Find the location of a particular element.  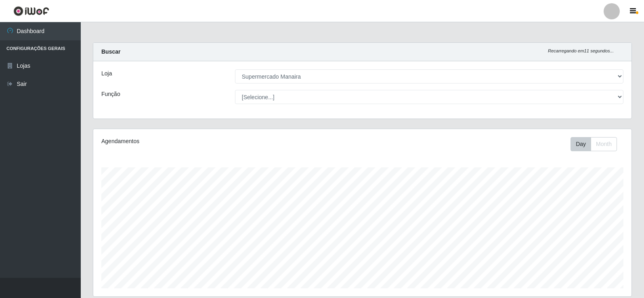

div: First group is located at coordinates (594, 144).